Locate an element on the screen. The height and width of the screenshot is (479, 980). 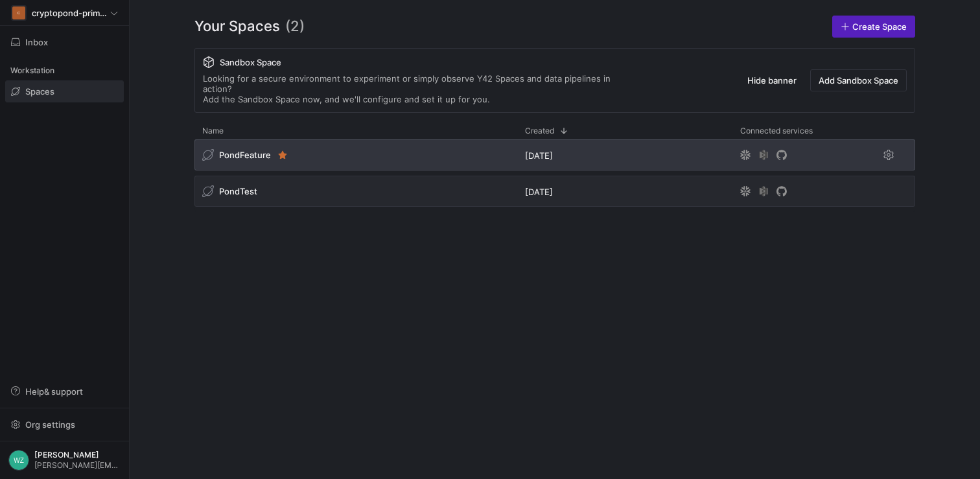
div: WZ is located at coordinates (19, 460).